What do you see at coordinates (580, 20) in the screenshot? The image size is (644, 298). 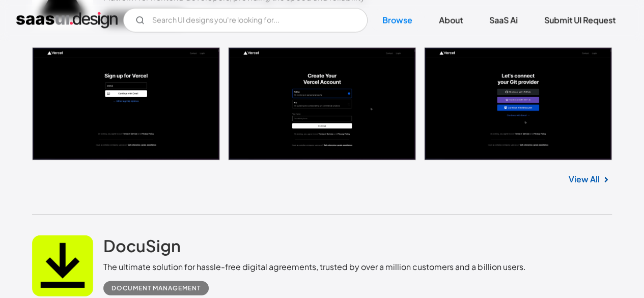 I see `a: Submit UI Request` at bounding box center [580, 20].